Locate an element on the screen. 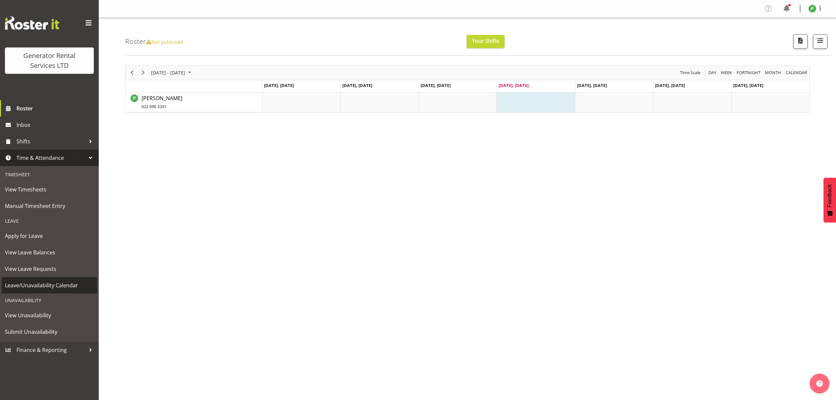 Image resolution: width=836 pixels, height=400 pixels. td: Jack Ford resource is located at coordinates (194, 102).